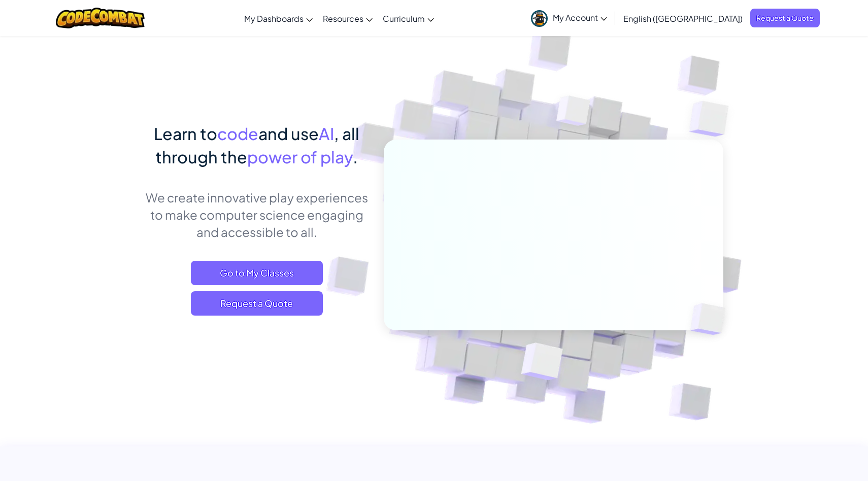 Image resolution: width=868 pixels, height=481 pixels. I want to click on img: CodeCombat logo, so click(100, 18).